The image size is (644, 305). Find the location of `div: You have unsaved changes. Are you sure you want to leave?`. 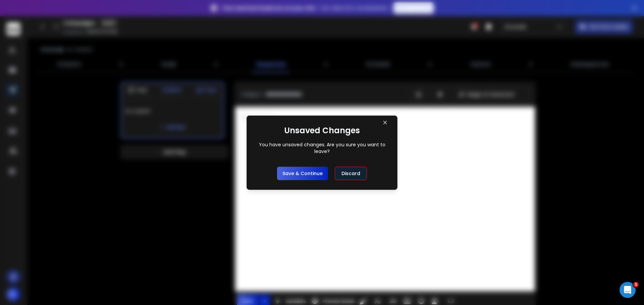

div: You have unsaved changes. Are you sure you want to leave? is located at coordinates (322, 148).